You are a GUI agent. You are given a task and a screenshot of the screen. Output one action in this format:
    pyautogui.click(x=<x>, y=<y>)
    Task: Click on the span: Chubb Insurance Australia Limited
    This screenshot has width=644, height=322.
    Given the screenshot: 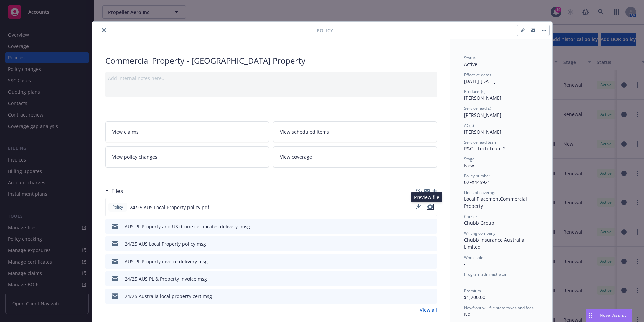 What is the action you would take?
    pyautogui.click(x=495, y=243)
    